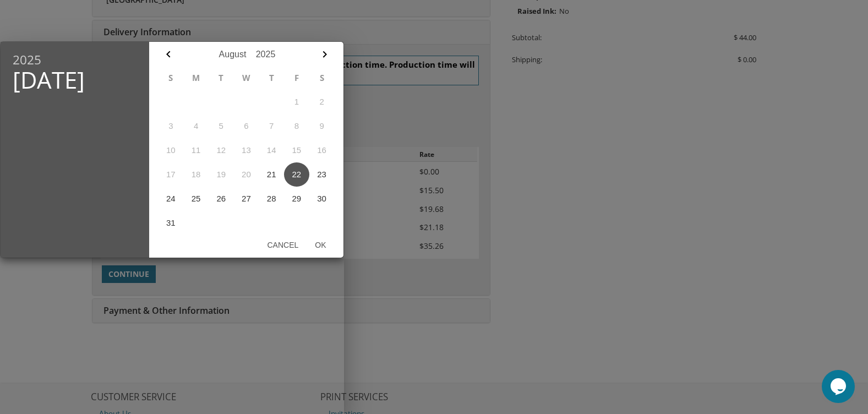 This screenshot has height=414, width=868. What do you see at coordinates (271, 198) in the screenshot?
I see `button: 28` at bounding box center [271, 198].